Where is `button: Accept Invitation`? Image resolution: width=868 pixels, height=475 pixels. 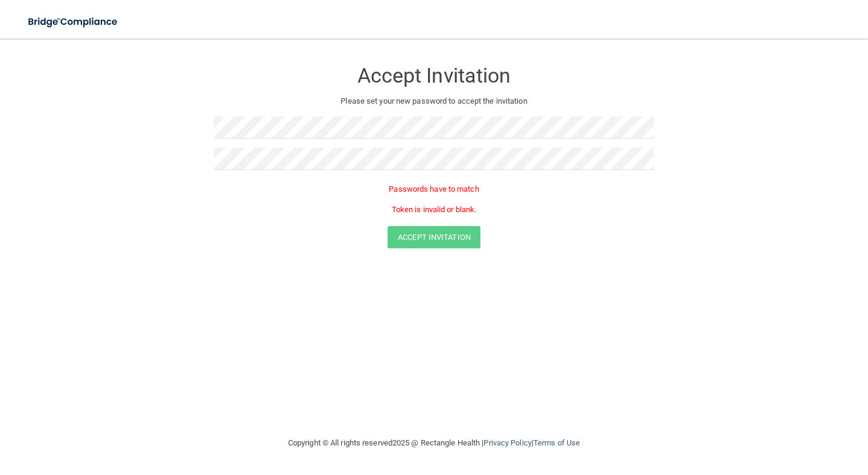 button: Accept Invitation is located at coordinates (434, 237).